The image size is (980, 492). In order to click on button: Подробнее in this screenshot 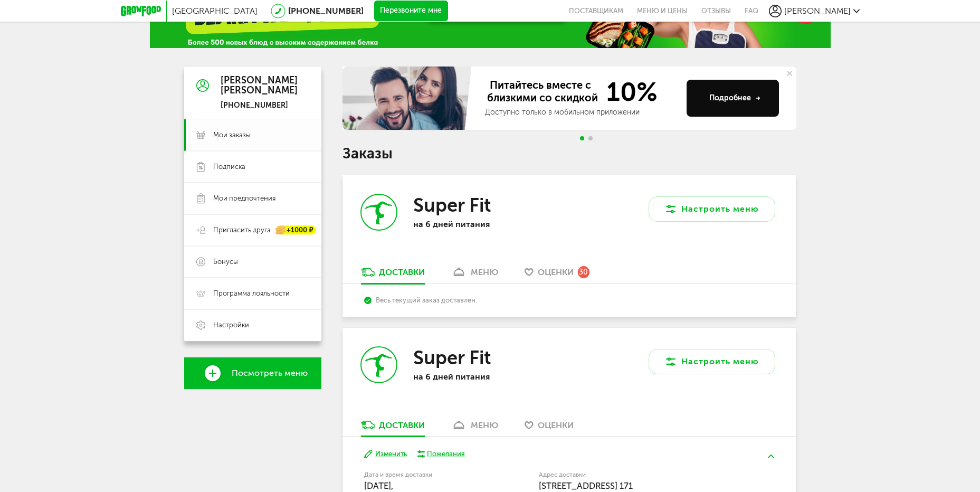, I will do `click(732, 98)`.